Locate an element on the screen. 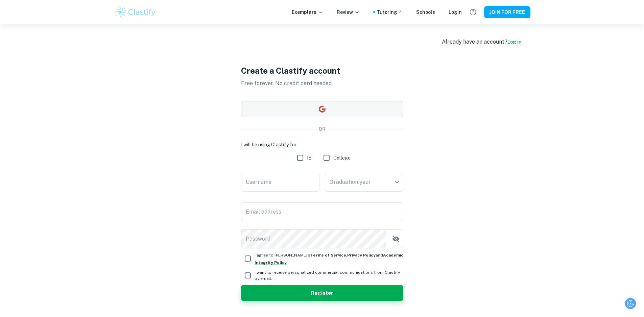 The height and width of the screenshot is (317, 644). p: Exemplars is located at coordinates (307, 12).